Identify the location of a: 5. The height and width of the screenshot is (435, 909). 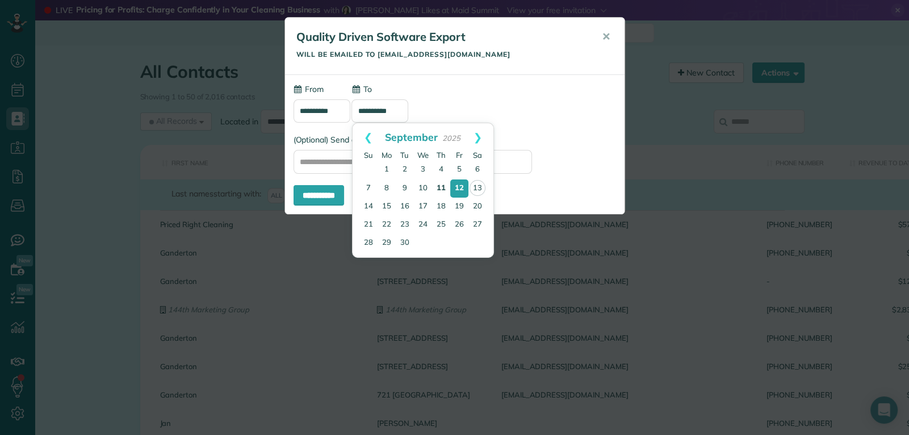
(459, 170).